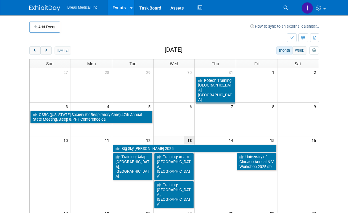  Describe the element at coordinates (46, 51) in the screenshot. I see `button: next` at that location.